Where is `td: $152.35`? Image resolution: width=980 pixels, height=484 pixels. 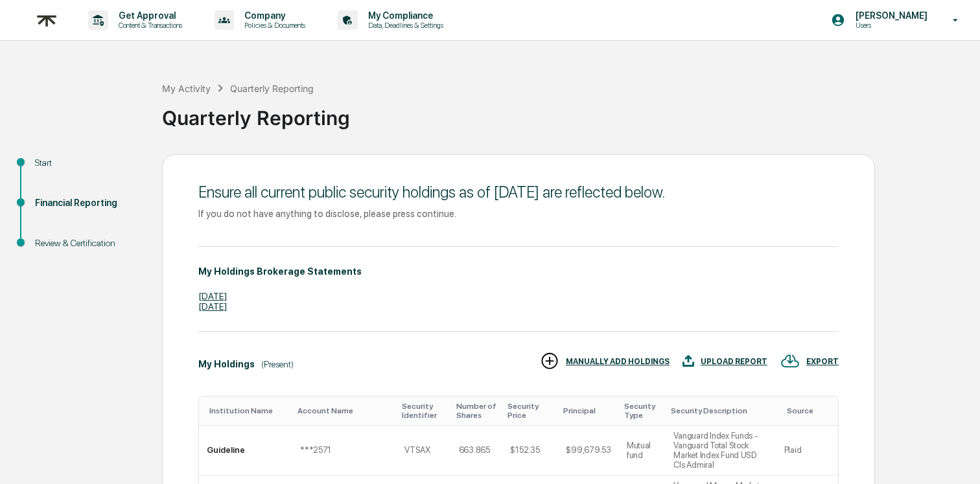
td: $152.35 is located at coordinates (530, 451).